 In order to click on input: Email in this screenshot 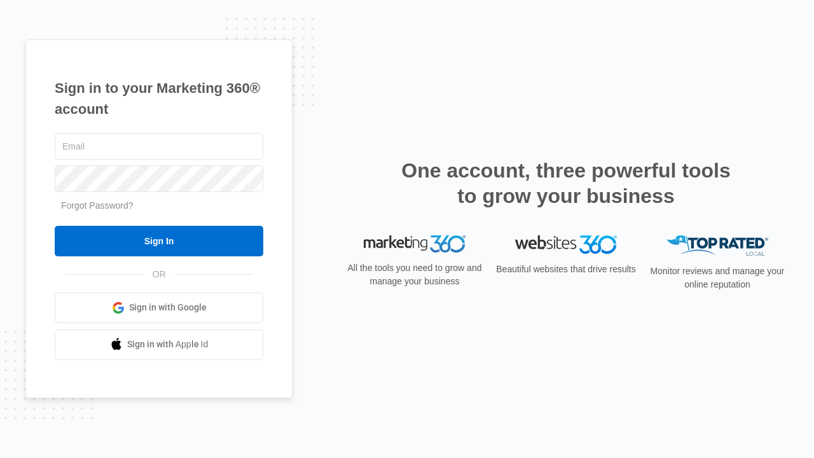, I will do `click(159, 146)`.